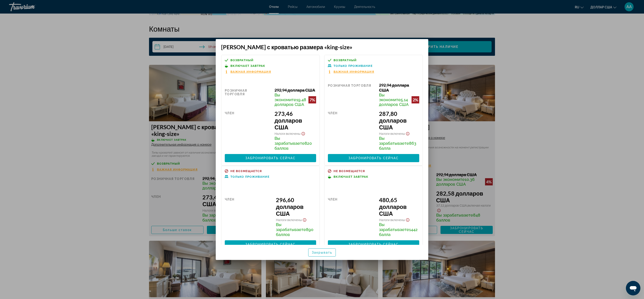 The height and width of the screenshot is (299, 644). I want to click on font: Закрывать, so click(322, 252).